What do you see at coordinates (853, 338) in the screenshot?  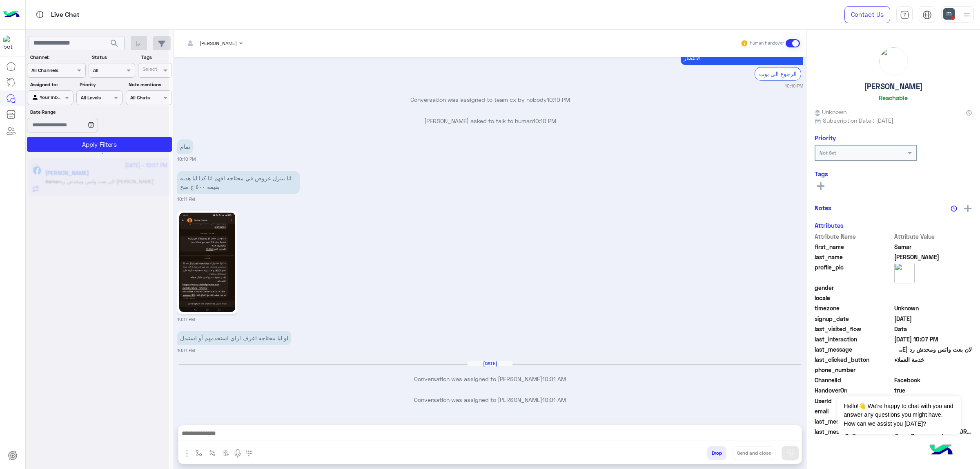 I see `span: last_interaction` at bounding box center [853, 338].